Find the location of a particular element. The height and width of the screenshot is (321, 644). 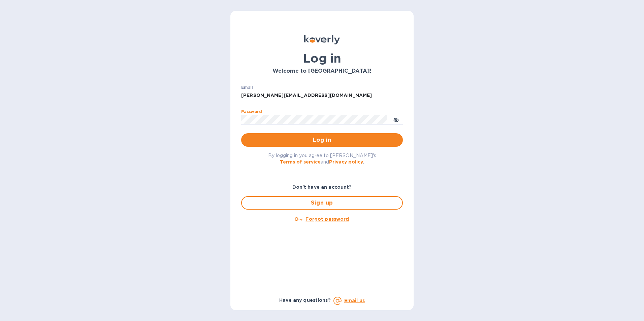

img: Koverly is located at coordinates (322, 40).